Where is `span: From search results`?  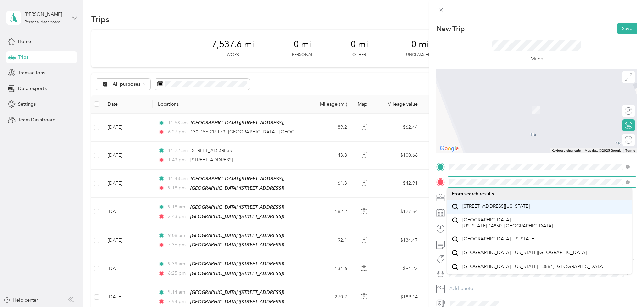 span: From search results is located at coordinates (473, 194).